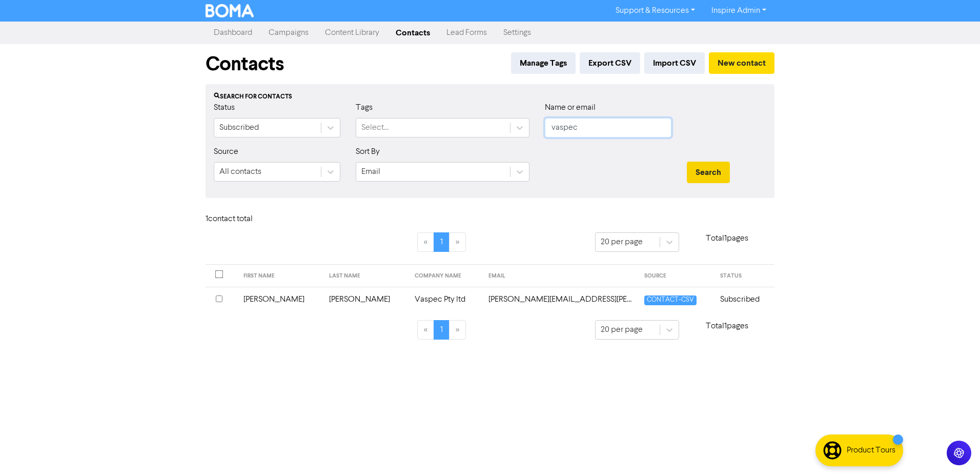 Image resolution: width=980 pixels, height=474 pixels. I want to click on th: COMPANY NAME, so click(445, 276).